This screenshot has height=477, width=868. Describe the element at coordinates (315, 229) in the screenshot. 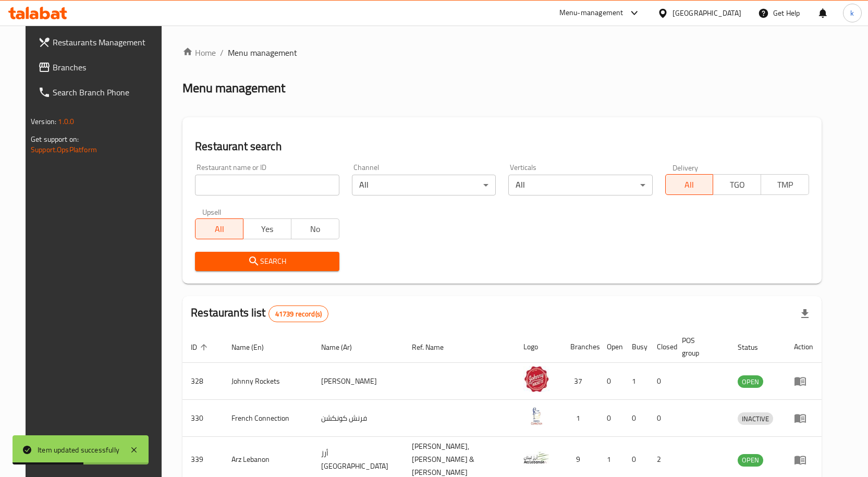

I see `button: No` at that location.